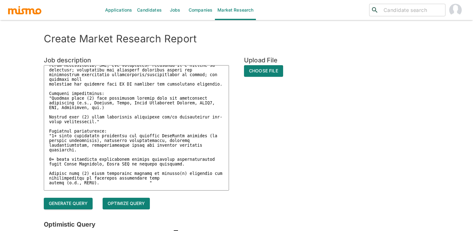 The height and width of the screenshot is (231, 473). I want to click on span: Choose File, so click(264, 71).